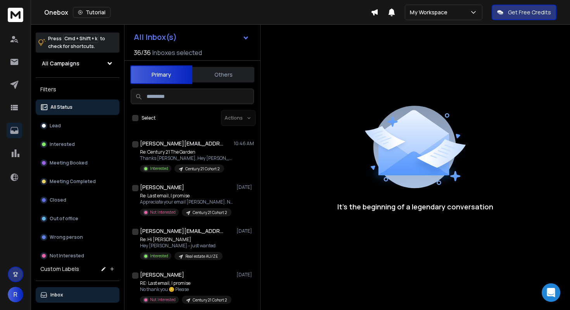 This screenshot has height=310, width=570. Describe the element at coordinates (186, 284) in the screenshot. I see `p: RE: Last email, I promise` at that location.